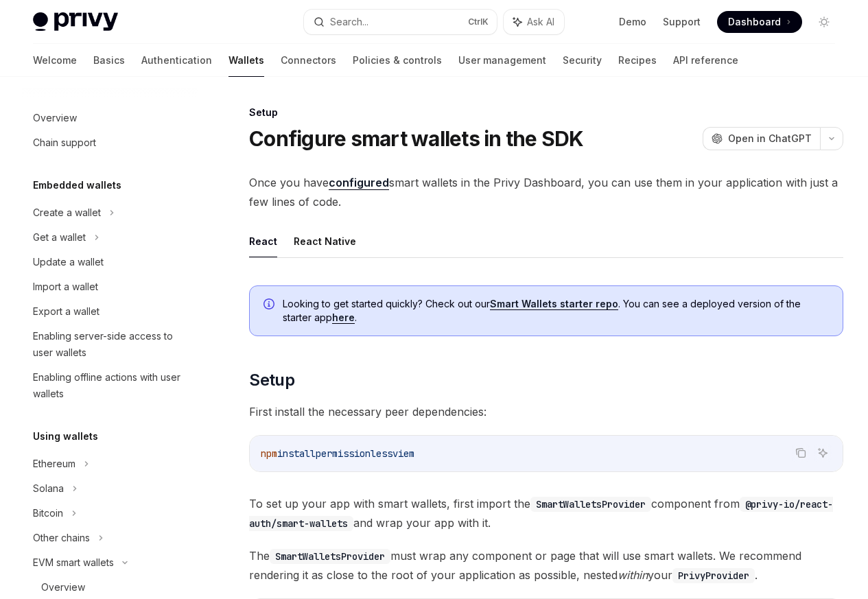 This screenshot has height=599, width=868. Describe the element at coordinates (633, 22) in the screenshot. I see `a: Demo` at that location.